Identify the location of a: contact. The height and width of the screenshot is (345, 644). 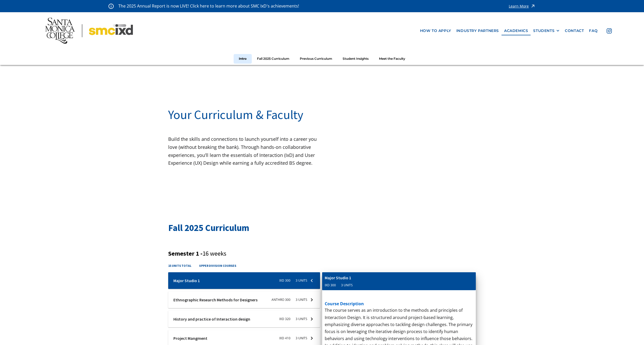
(574, 31).